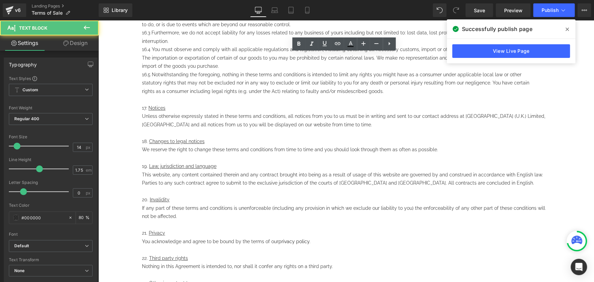 The width and height of the screenshot is (594, 282). I want to click on span: em, so click(89, 170).